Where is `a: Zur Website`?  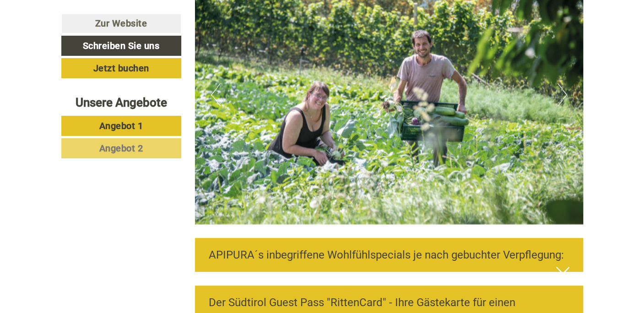
a: Zur Website is located at coordinates (122, 23).